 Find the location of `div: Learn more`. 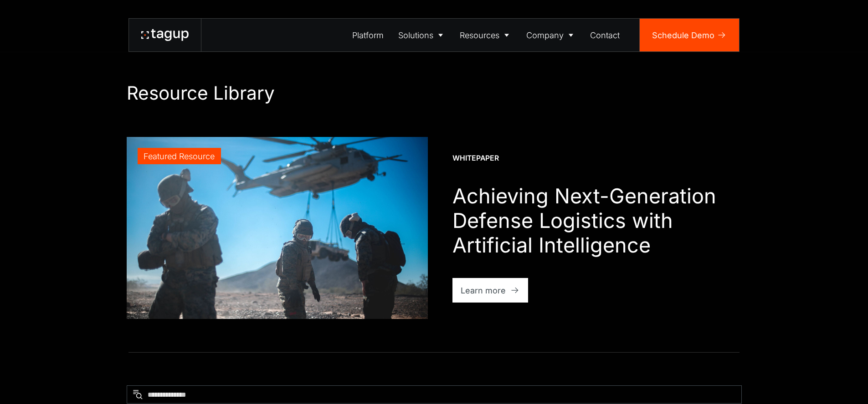

div: Learn more is located at coordinates (483, 291).